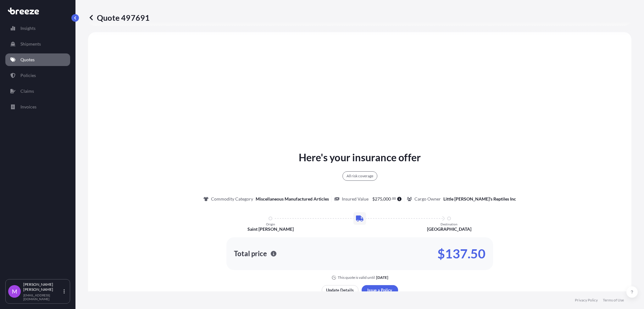 The height and width of the screenshot is (309, 644). I want to click on div: All risk coverage, so click(360, 176).